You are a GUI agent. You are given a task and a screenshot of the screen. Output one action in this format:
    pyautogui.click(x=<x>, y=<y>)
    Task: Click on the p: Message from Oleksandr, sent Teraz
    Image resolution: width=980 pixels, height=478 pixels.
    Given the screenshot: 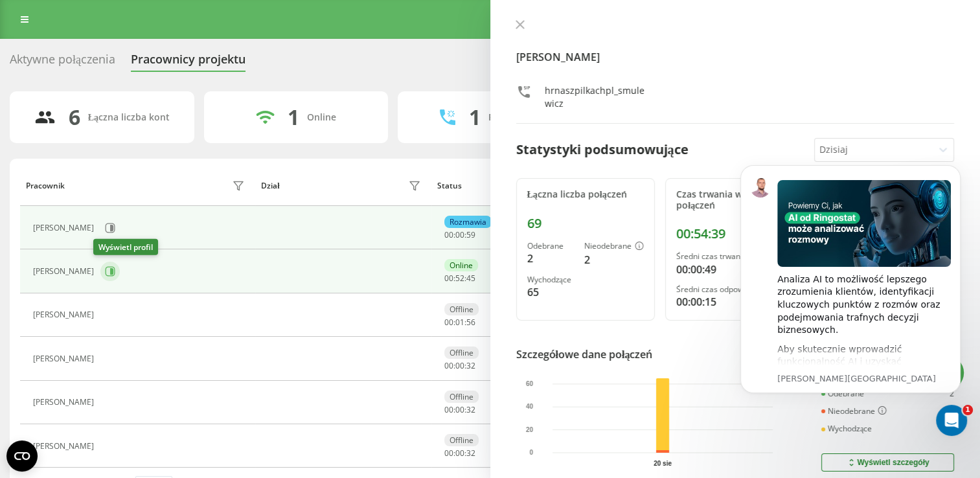 What is the action you would take?
    pyautogui.click(x=144, y=234)
    